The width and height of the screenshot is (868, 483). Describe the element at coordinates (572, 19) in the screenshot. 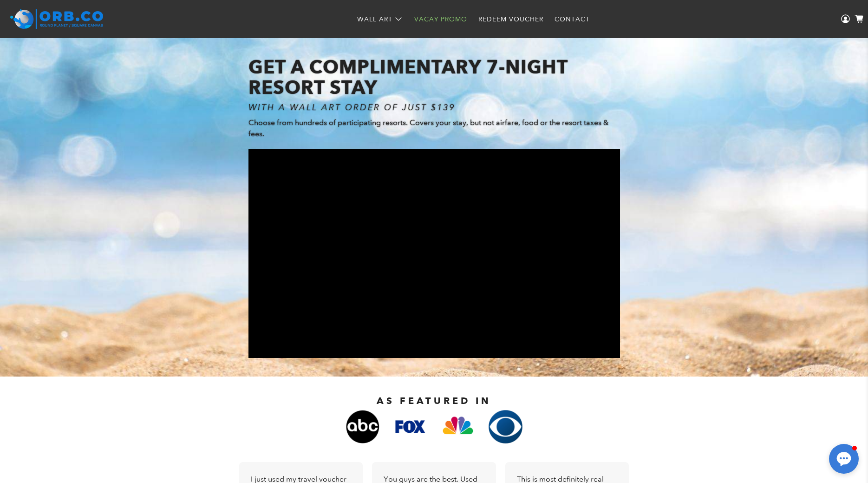

I see `a: Contact` at that location.